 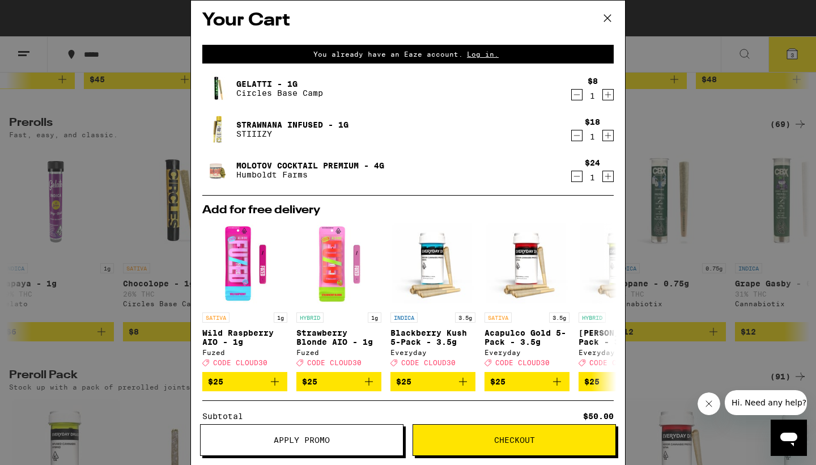 I want to click on img: Everyday - Acapulco Gold 5-Pack - 3.5g, so click(x=527, y=264).